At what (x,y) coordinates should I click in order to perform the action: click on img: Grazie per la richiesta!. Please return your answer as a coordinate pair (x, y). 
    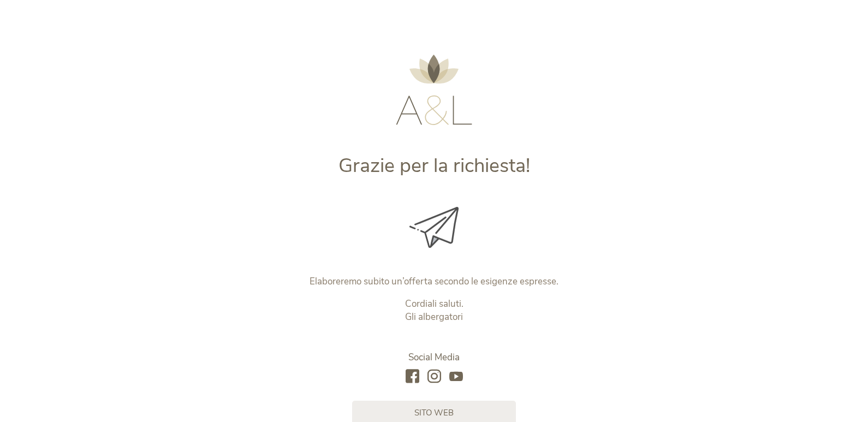
    Looking at the image, I should click on (434, 227).